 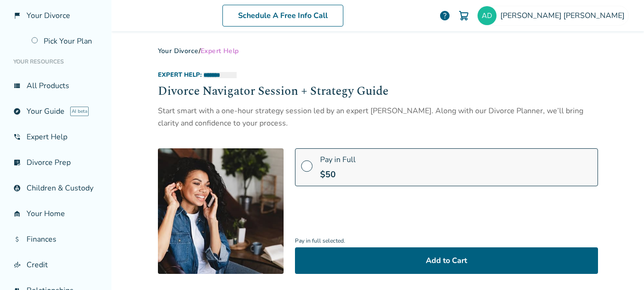 What do you see at coordinates (180, 75) in the screenshot?
I see `span: Expert Help :` at bounding box center [180, 75].